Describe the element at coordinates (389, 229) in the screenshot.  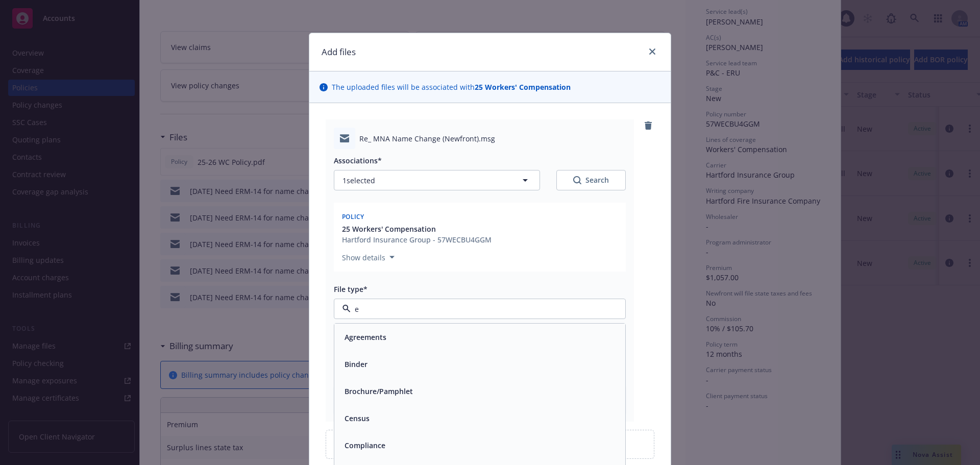
I see `span: 25 Workers' Compensation` at that location.